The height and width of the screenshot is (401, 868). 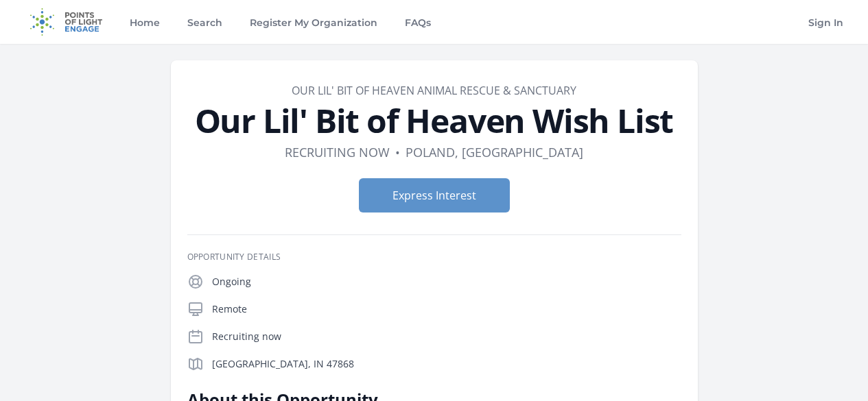 I want to click on p: Remote, so click(x=447, y=309).